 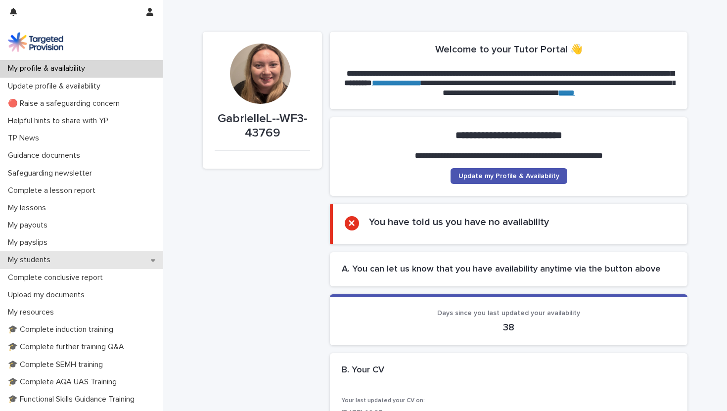 What do you see at coordinates (62, 329) in the screenshot?
I see `p: 🎓 Complete induction training` at bounding box center [62, 329].